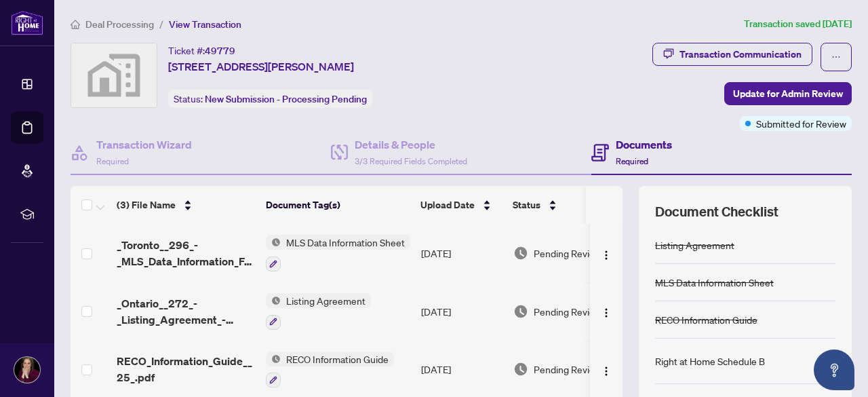 The height and width of the screenshot is (397, 868). Describe the element at coordinates (186, 253) in the screenshot. I see `span: _Toronto__296_-_MLS_Data_Information_Form_-_Freehold_-_Lease_Sub-Lease__9_ 1.pdf` at that location.